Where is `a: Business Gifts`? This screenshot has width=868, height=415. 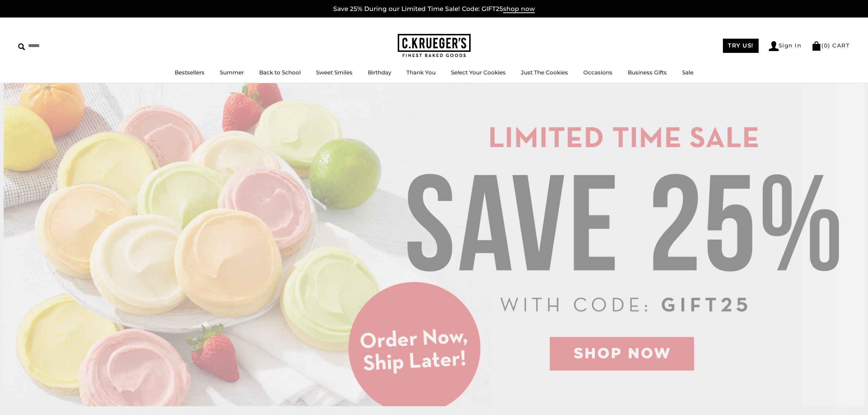
a: Business Gifts is located at coordinates (647, 72).